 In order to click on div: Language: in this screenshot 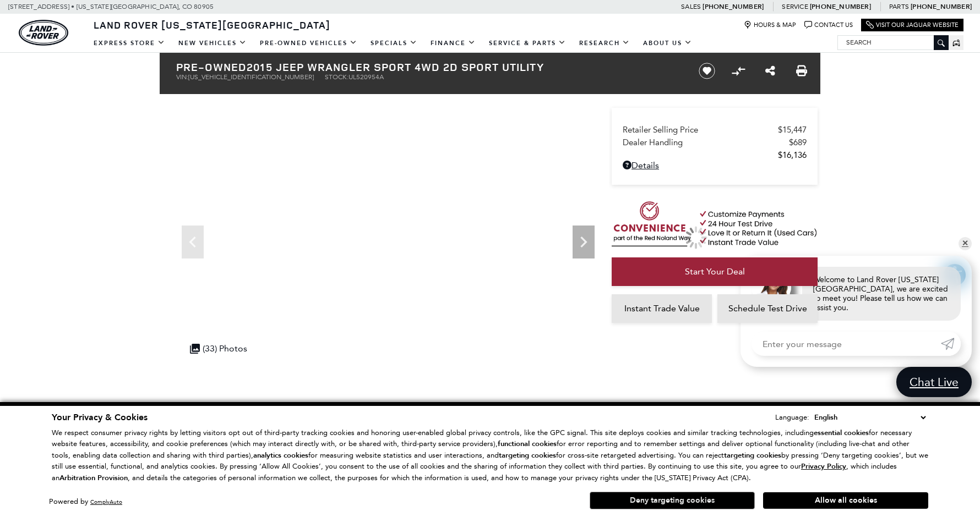, I will do `click(792, 417)`.